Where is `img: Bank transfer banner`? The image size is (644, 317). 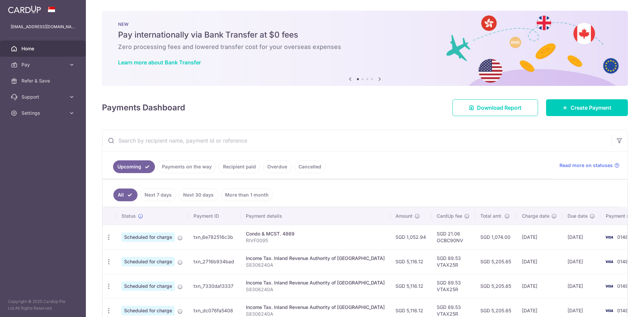 img: Bank transfer banner is located at coordinates (365, 48).